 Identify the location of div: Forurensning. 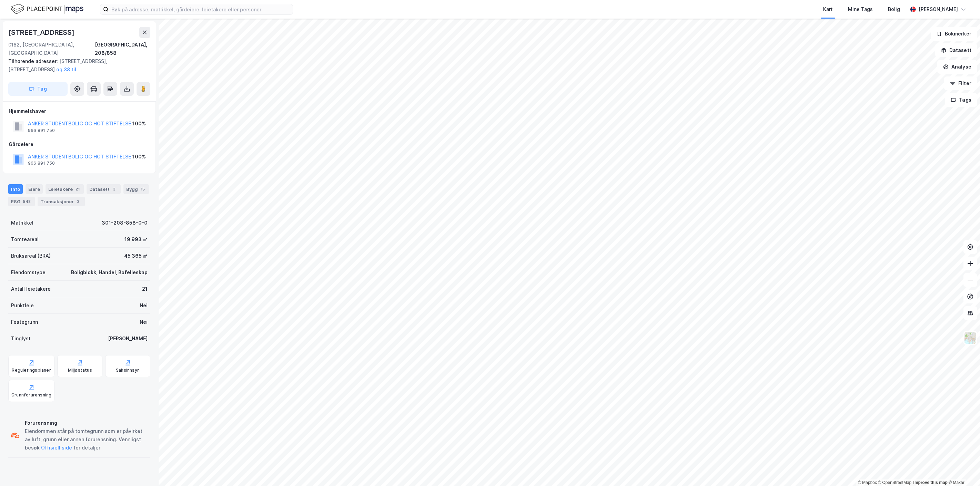
(86, 423).